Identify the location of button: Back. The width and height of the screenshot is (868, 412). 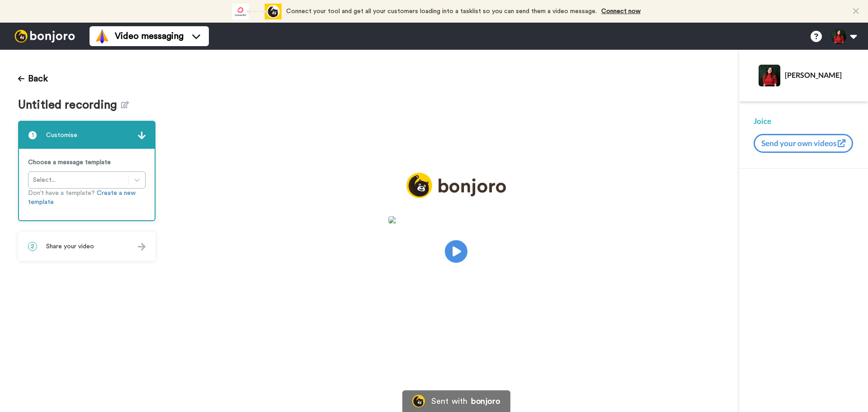
(33, 79).